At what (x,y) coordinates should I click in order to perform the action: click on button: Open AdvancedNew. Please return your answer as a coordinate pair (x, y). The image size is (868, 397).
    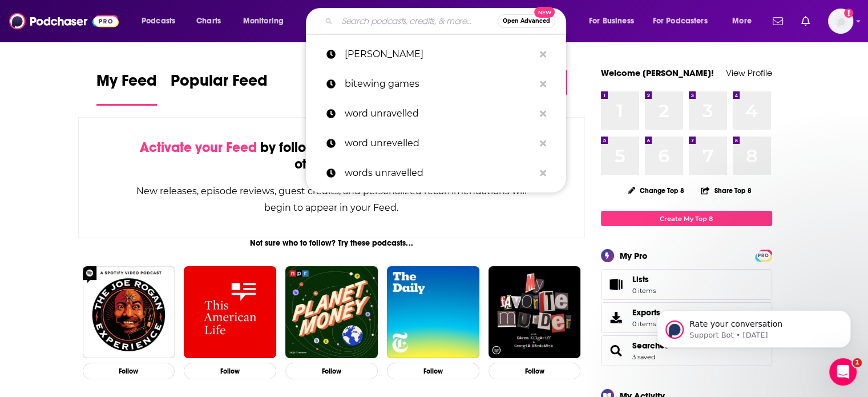
    Looking at the image, I should click on (526, 21).